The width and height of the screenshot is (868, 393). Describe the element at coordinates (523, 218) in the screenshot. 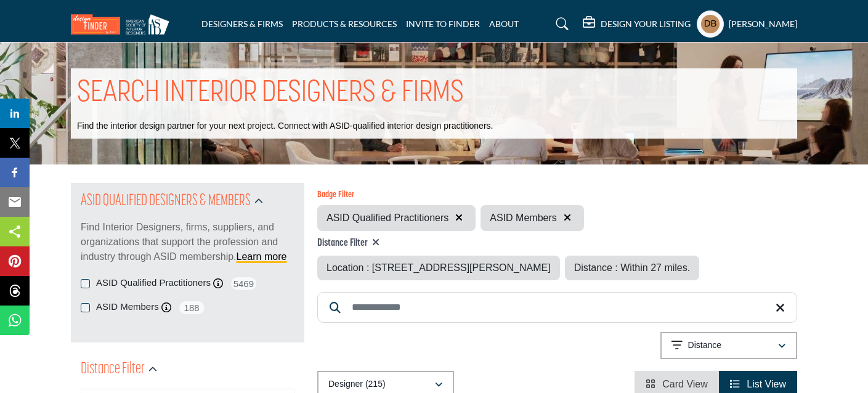

I see `span: ASID Members` at that location.